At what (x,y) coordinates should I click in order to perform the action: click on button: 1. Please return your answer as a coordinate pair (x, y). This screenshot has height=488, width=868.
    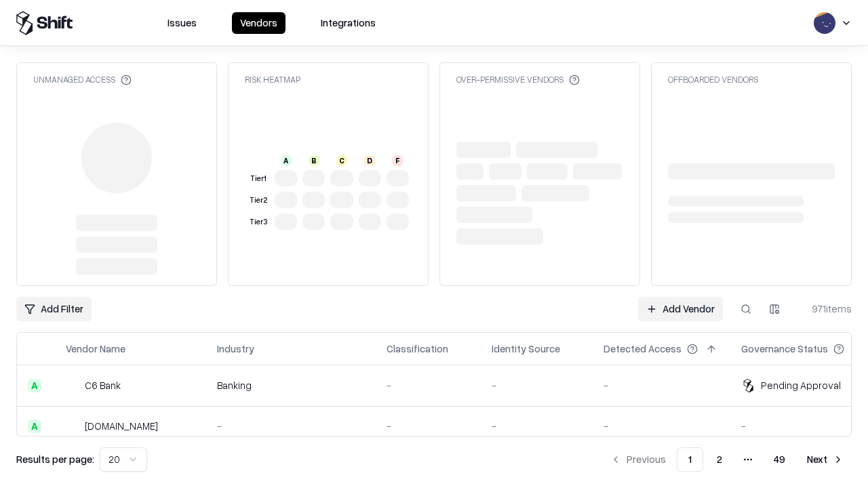
    Looking at the image, I should click on (690, 460).